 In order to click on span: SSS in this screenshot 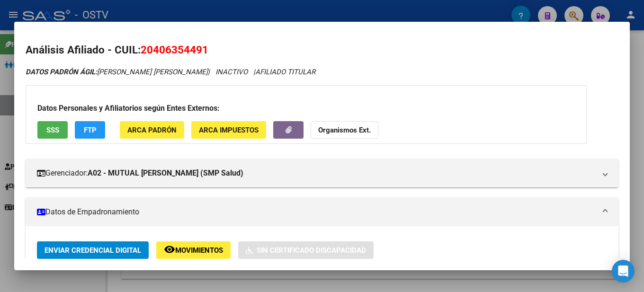, I will do `click(52, 130)`.